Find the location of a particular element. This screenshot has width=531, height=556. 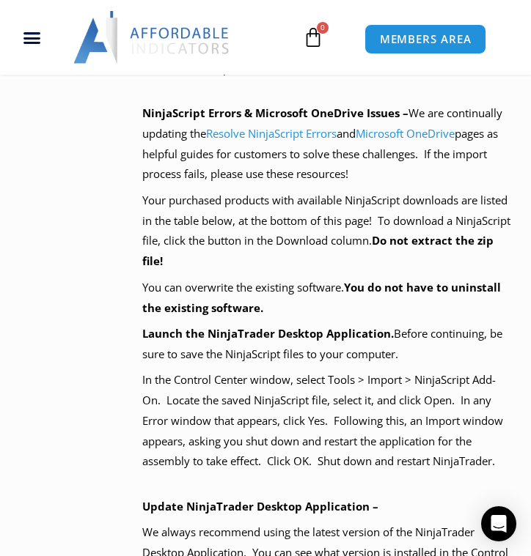

a: 0 is located at coordinates (313, 37).